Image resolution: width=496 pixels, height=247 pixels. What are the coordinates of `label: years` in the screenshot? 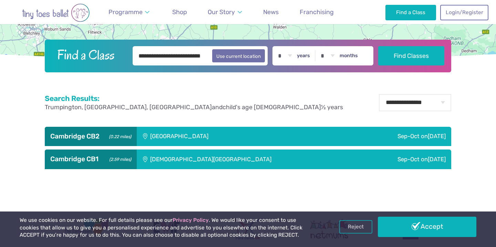 It's located at (304, 56).